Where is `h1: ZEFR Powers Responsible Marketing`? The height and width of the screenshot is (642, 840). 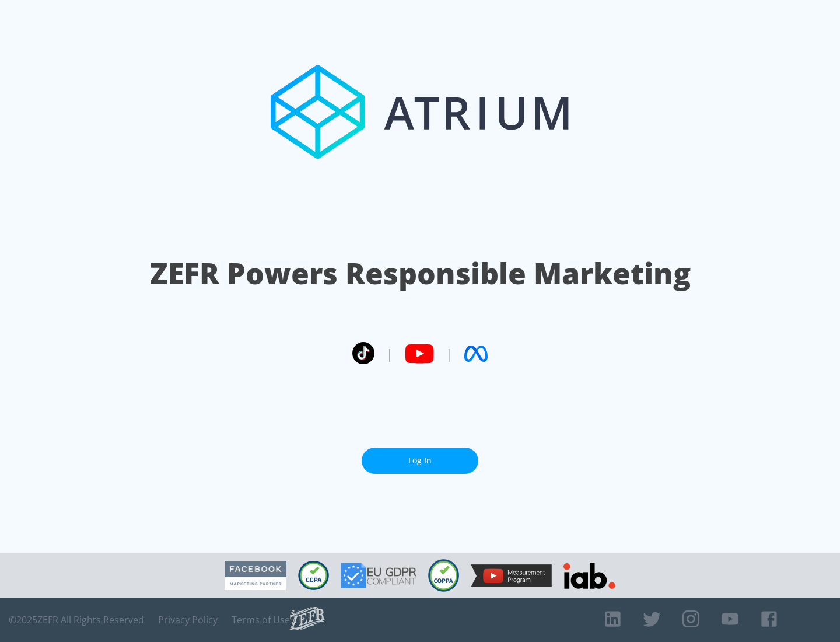
h1: ZEFR Powers Responsible Marketing is located at coordinates (420, 273).